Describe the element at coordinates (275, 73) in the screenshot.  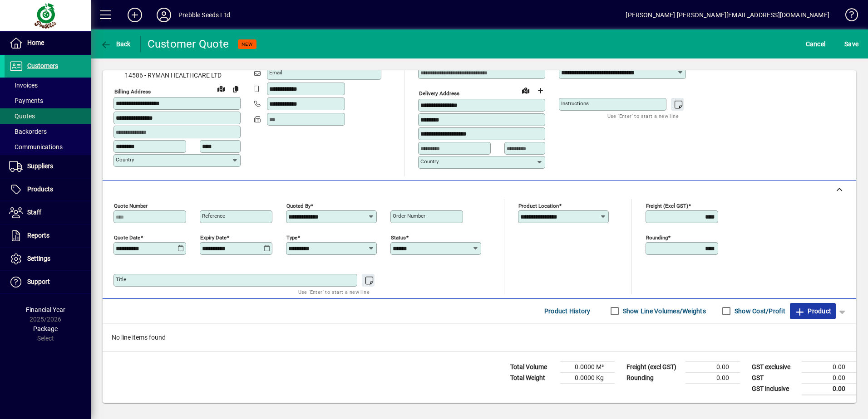
I see `mat-label: Email` at that location.